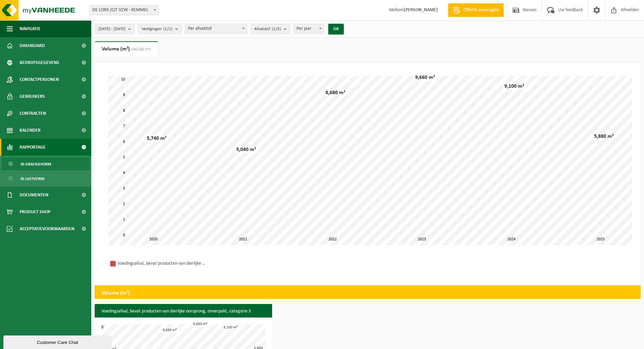  What do you see at coordinates (140, 50) in the screenshot?
I see `span: (44,100 m³)` at bounding box center [140, 50].